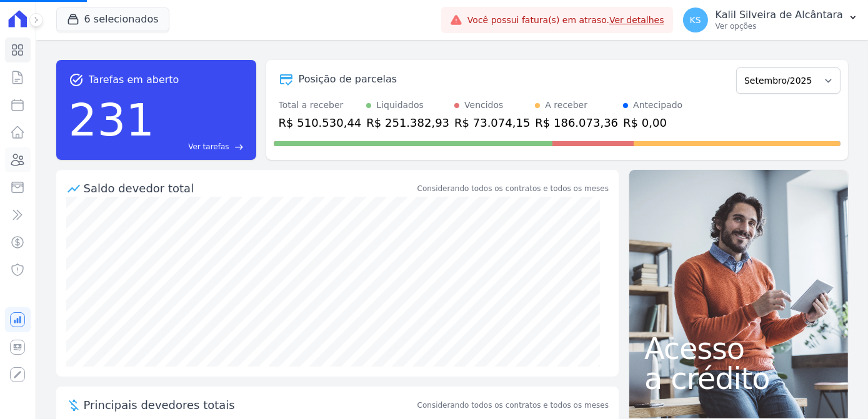  Describe the element at coordinates (492, 122) in the screenshot. I see `div: R$ 73.074,15` at that location.